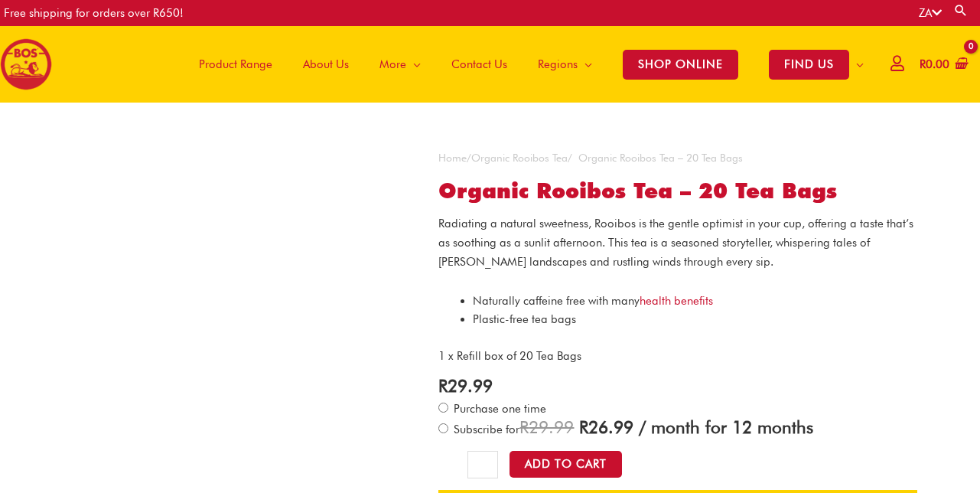 The width and height of the screenshot is (980, 493). I want to click on a: Regions, so click(565, 64).